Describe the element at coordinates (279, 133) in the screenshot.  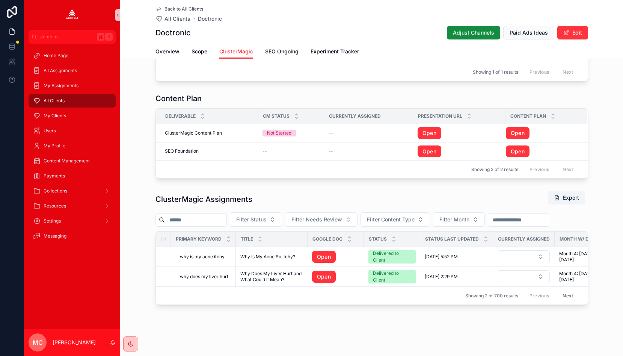
I see `div: Not Started` at that location.